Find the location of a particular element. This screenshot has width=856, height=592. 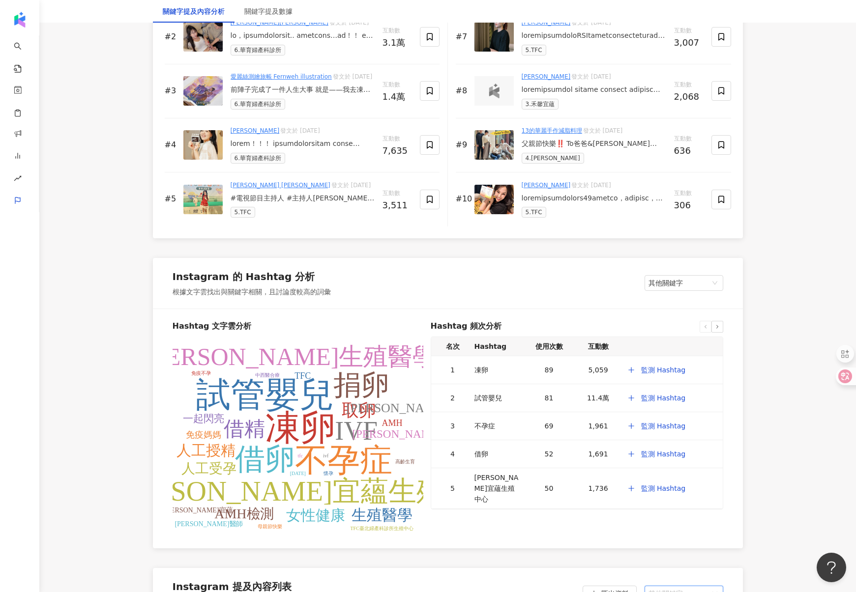

div: 50 is located at coordinates (549, 488).